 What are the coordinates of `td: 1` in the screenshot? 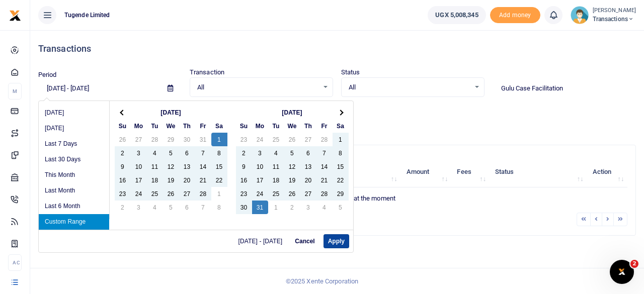 It's located at (341, 139).